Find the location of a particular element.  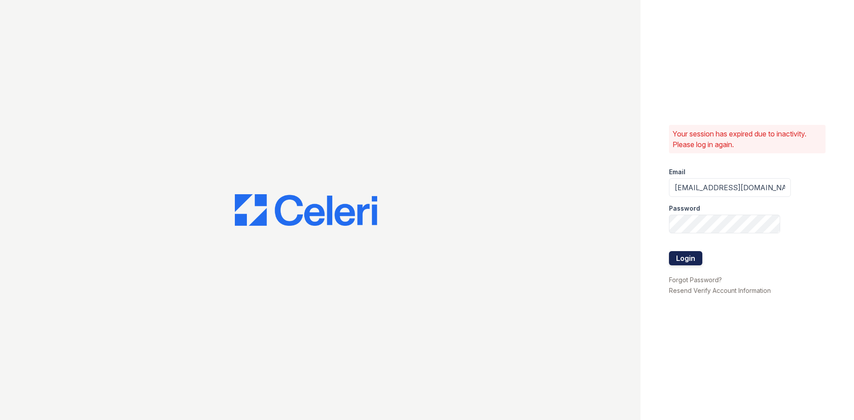

p: Your session has expired due to inactivity. Please log in again. is located at coordinates (748, 139).